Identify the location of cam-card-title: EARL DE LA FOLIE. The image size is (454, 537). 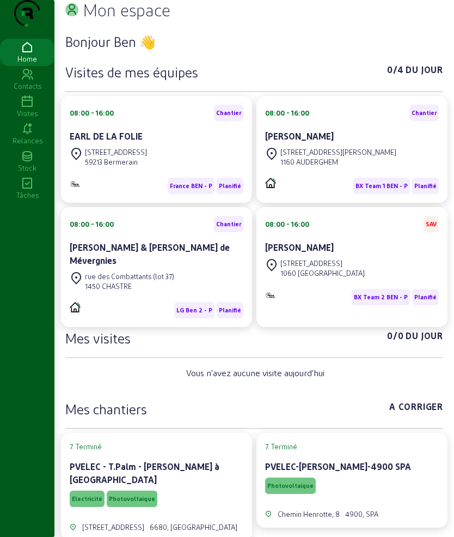
(106, 136).